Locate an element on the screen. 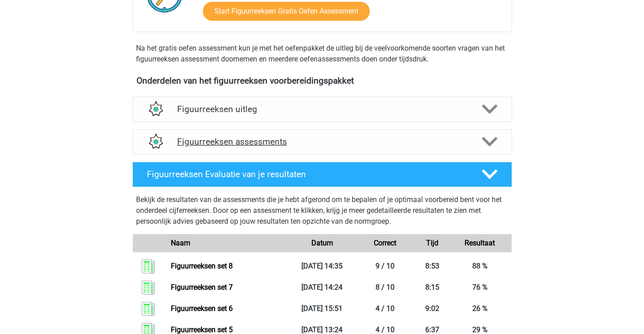  a: Figuurreeksen Evaluatie van je resultaten is located at coordinates (323, 174).